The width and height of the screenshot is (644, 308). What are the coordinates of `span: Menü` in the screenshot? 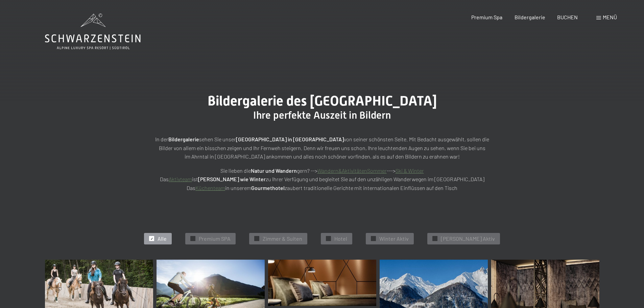 It's located at (610, 17).